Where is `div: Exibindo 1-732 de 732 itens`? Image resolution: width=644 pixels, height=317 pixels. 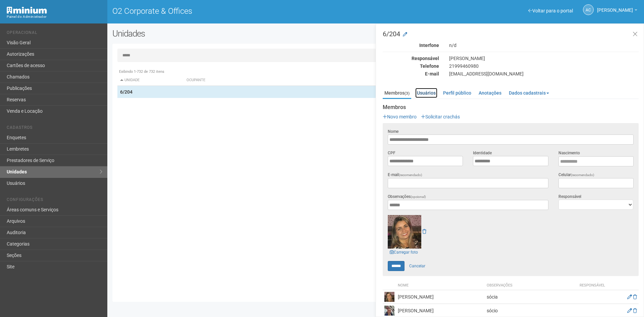 div: Exibindo 1-732 de 732 itens is located at coordinates (375, 72).